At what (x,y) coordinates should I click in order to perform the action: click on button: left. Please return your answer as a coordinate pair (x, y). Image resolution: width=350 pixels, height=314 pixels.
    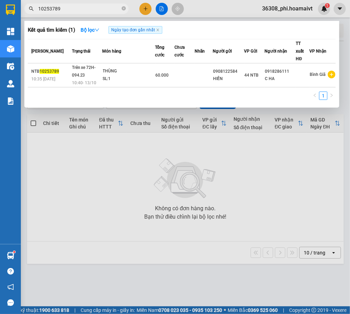
    Looking at the image, I should click on (315, 96).